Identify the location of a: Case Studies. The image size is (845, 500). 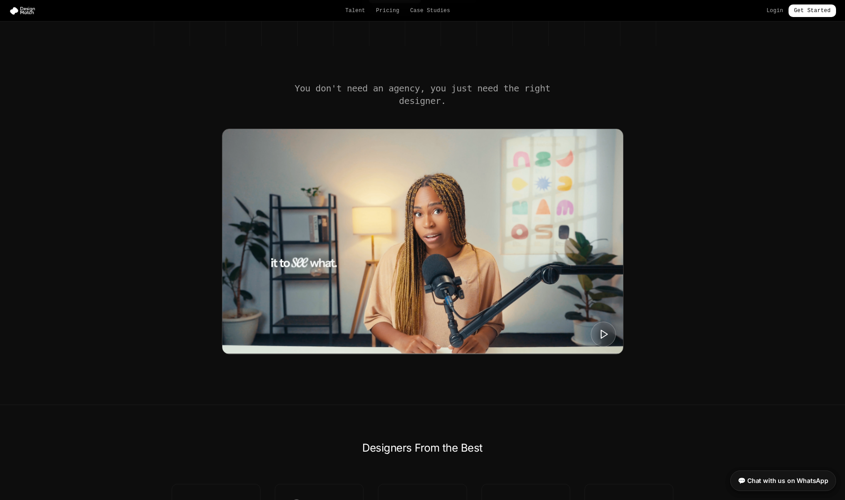
(430, 11).